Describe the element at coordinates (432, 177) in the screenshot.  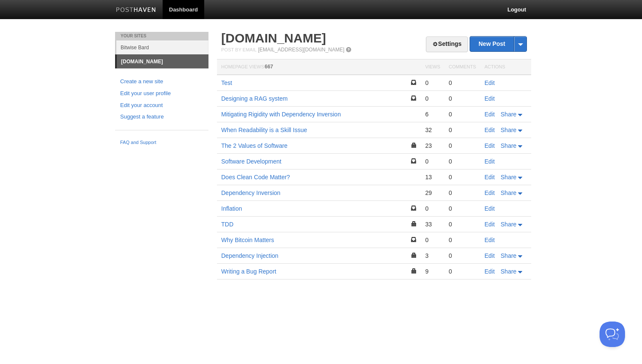
I see `div: 13` at that location.